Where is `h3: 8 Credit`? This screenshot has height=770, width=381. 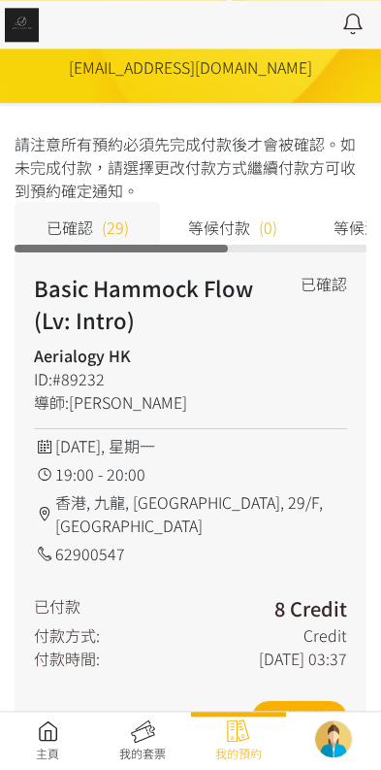
h3: 8 Credit is located at coordinates (311, 609).